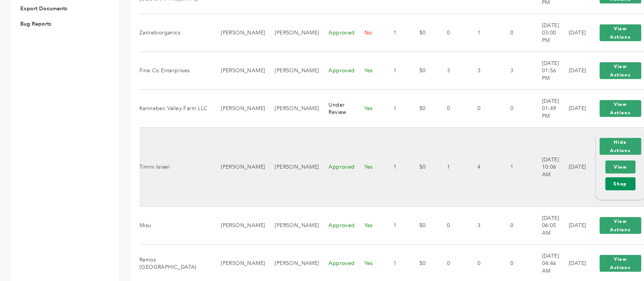 The image size is (644, 281). I want to click on td: Timini Israel, so click(175, 167).